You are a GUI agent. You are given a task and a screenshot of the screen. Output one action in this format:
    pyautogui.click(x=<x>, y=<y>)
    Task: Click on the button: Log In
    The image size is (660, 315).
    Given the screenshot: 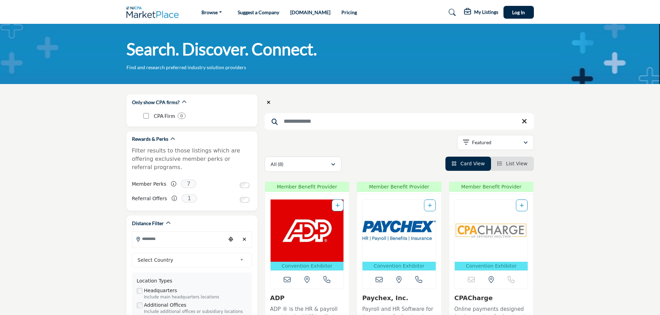 What is the action you would take?
    pyautogui.click(x=519, y=12)
    